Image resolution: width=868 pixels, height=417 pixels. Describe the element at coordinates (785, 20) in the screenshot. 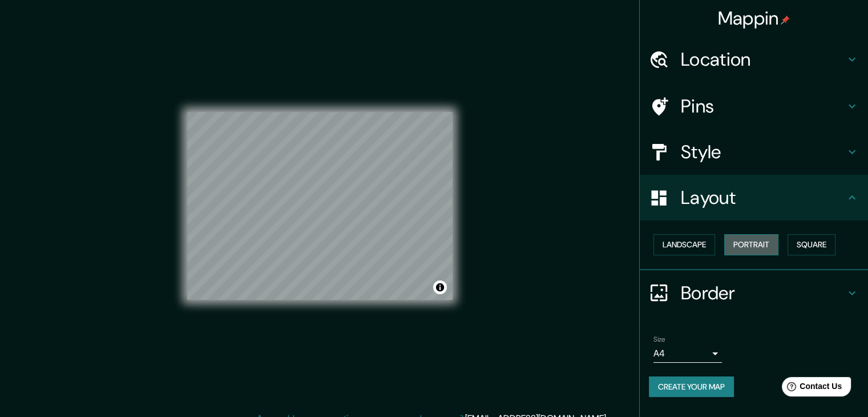

I see `img: pin-icon.png` at that location.